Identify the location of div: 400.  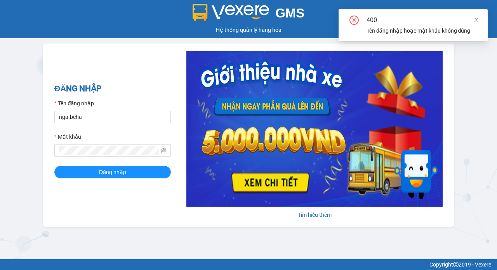
(423, 20).